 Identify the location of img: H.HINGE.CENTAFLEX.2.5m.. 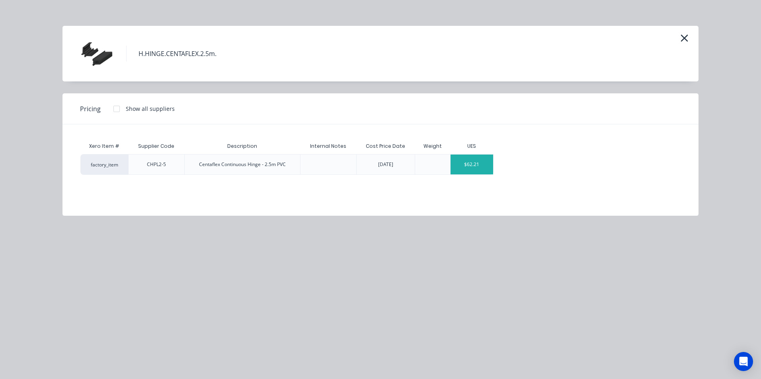
(94, 54).